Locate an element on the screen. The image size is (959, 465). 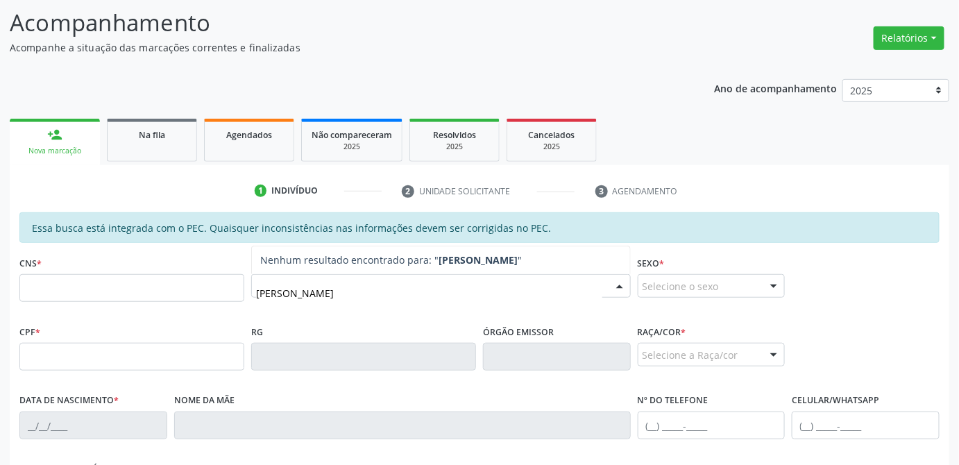
div: person_add is located at coordinates (55, 135).